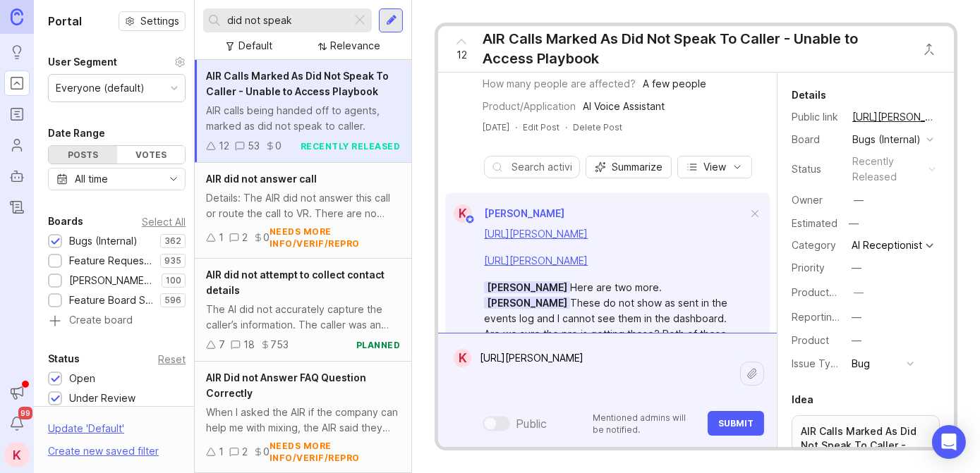  Describe the element at coordinates (816, 245) in the screenshot. I see `div: Category` at that location.